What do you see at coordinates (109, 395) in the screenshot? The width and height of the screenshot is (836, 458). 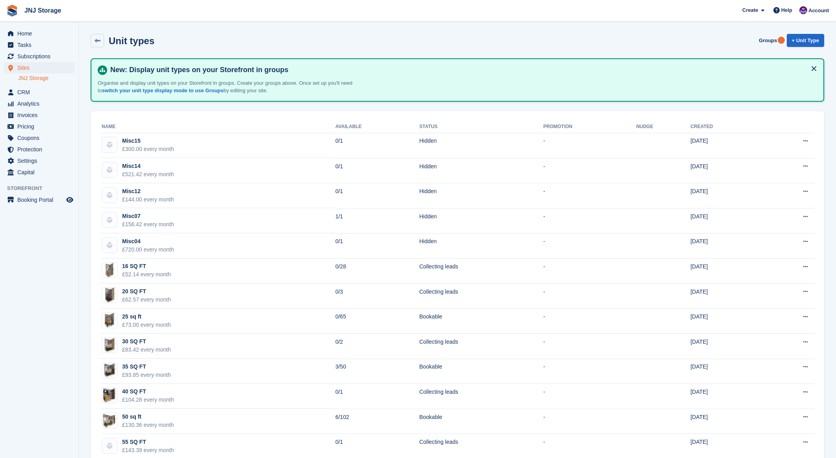 I see `img: Website-40-SQ-FT-980x974.png` at bounding box center [109, 395].